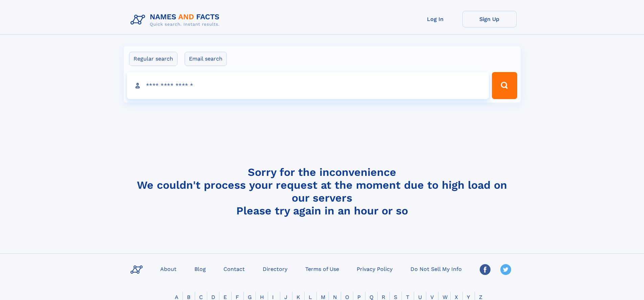 The height and width of the screenshot is (300, 644). What do you see at coordinates (206, 59) in the screenshot?
I see `label: Email search` at bounding box center [206, 59].